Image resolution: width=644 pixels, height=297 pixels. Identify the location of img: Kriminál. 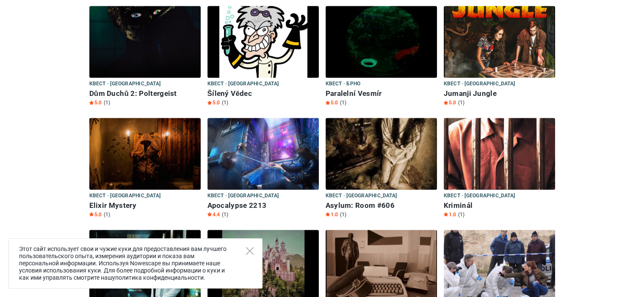
(499, 154).